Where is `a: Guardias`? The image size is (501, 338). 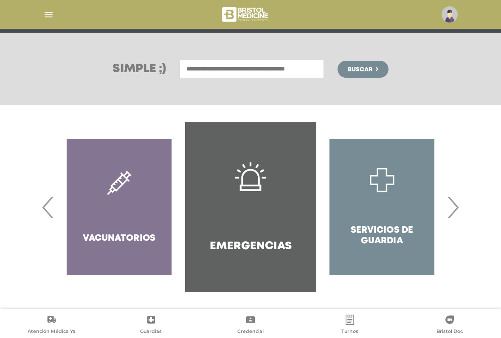
a: Guardias is located at coordinates (151, 325).